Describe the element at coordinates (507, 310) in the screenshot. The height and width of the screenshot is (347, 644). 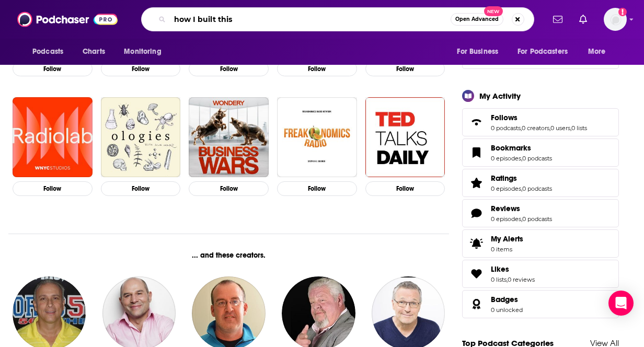
I see `a: 0 unlocked` at that location.